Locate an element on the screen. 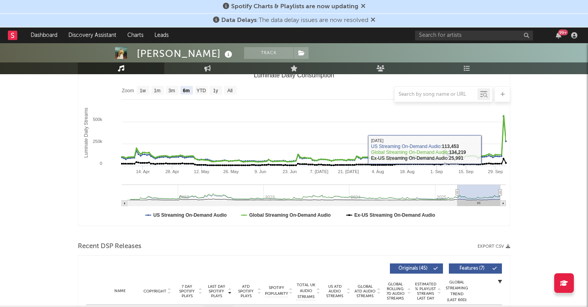  span: : The data delay issues are now resolved is located at coordinates (295, 20).